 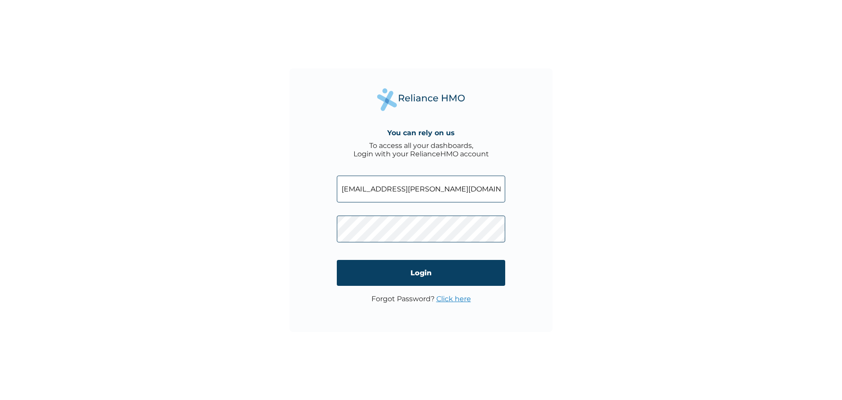 What do you see at coordinates (453, 298) in the screenshot?
I see `a: Click here` at bounding box center [453, 298].